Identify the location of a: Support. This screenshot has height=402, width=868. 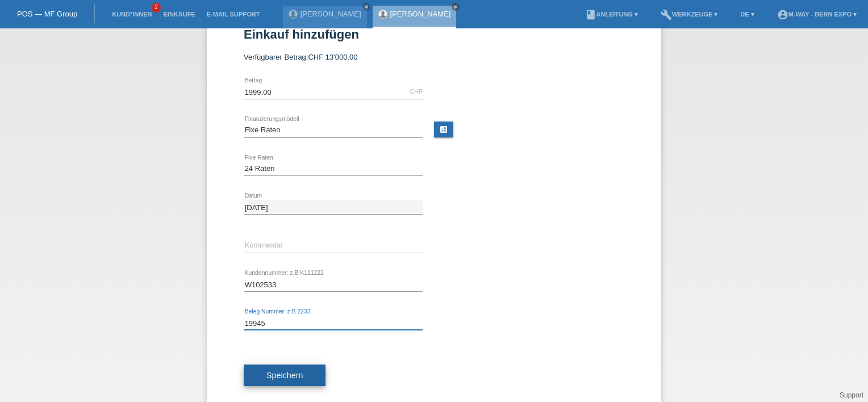
(851, 395).